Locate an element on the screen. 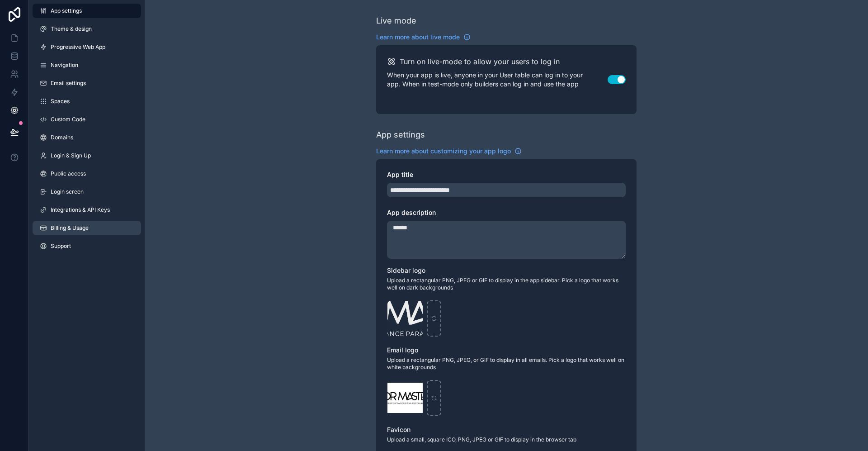  span: Spaces is located at coordinates (60, 101).